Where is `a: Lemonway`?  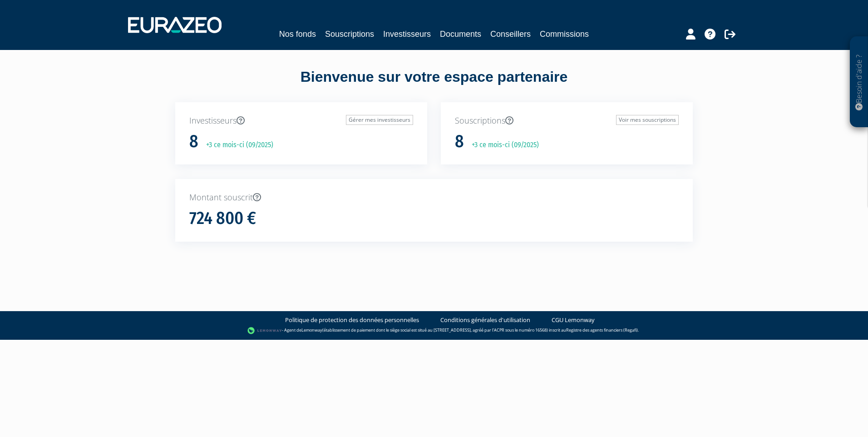
a: Lemonway is located at coordinates (312, 330).